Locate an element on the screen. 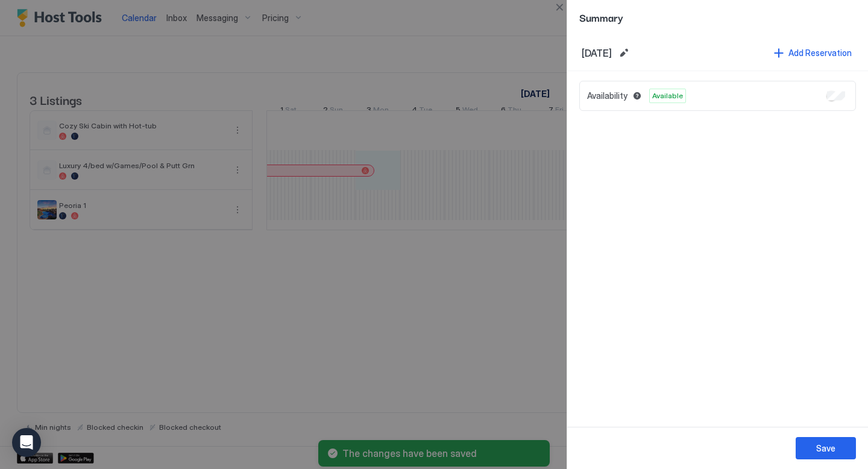  button: Edit date range is located at coordinates (624, 53).